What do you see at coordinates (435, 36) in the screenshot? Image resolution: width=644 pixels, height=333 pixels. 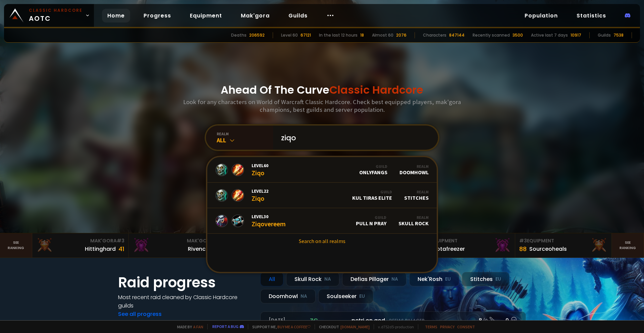 I see `div: Characters` at bounding box center [435, 36].